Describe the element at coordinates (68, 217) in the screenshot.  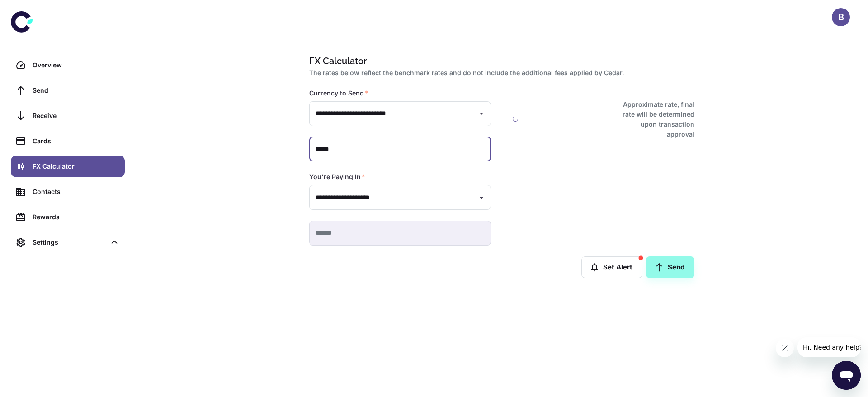
I see `a: Rewards` at that location.